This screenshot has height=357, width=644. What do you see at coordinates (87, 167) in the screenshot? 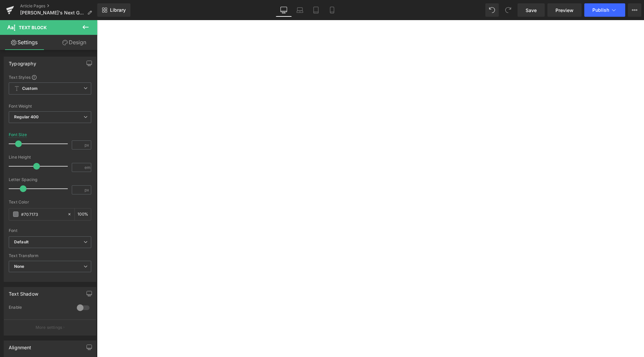
I see `span: em` at bounding box center [87, 167].